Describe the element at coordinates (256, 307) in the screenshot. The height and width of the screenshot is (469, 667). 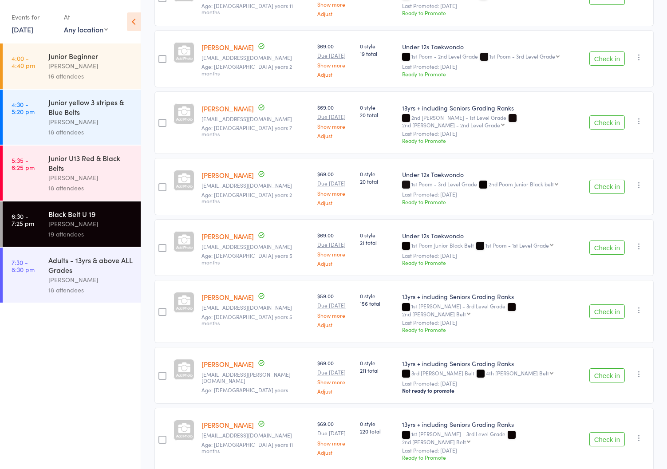
I see `small: mrsv74@outlook.com` at that location.